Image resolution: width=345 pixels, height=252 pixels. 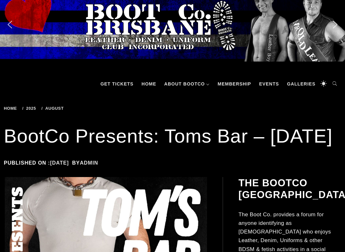 I want to click on a: GET TICKETS, so click(x=117, y=84).